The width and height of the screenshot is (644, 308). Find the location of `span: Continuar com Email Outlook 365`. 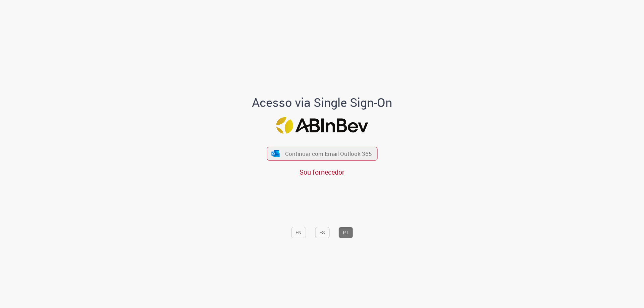

span: Continuar com Email Outlook 365 is located at coordinates (328, 154).